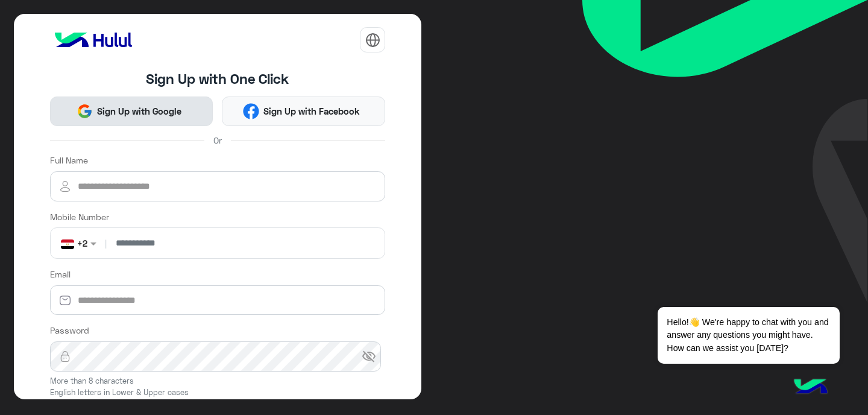 The height and width of the screenshot is (415, 868). Describe the element at coordinates (61, 274) in the screenshot. I see `label: Email` at that location.